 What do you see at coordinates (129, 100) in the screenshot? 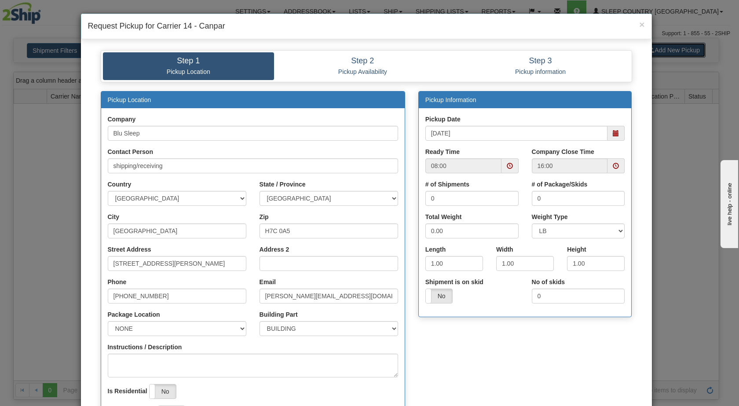
I see `a: Pickup Location` at bounding box center [129, 100].